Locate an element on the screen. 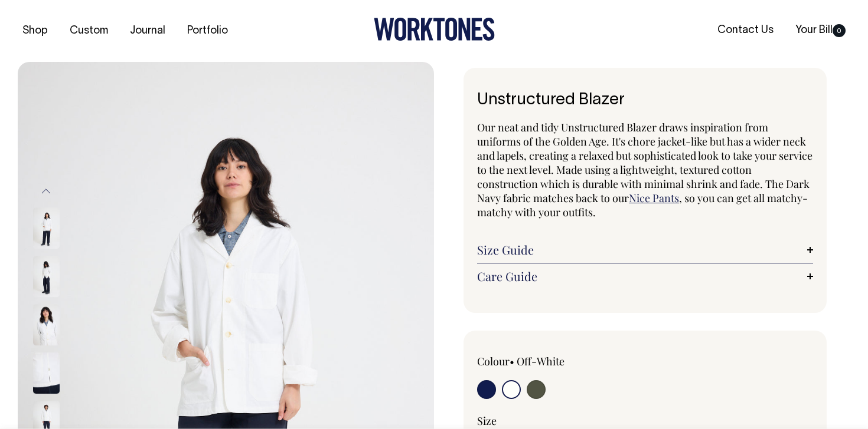 The height and width of the screenshot is (429, 868). a: Journal is located at coordinates (148, 30).